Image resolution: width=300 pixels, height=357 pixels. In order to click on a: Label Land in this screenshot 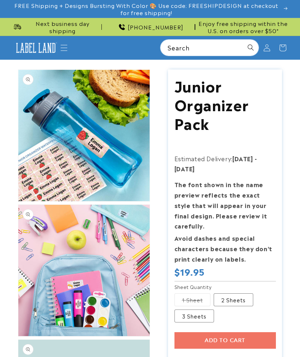, I will do `click(36, 47)`.